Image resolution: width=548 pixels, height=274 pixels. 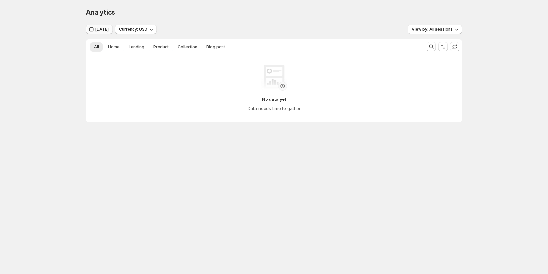 I want to click on h4: Data needs time to gather, so click(x=274, y=108).